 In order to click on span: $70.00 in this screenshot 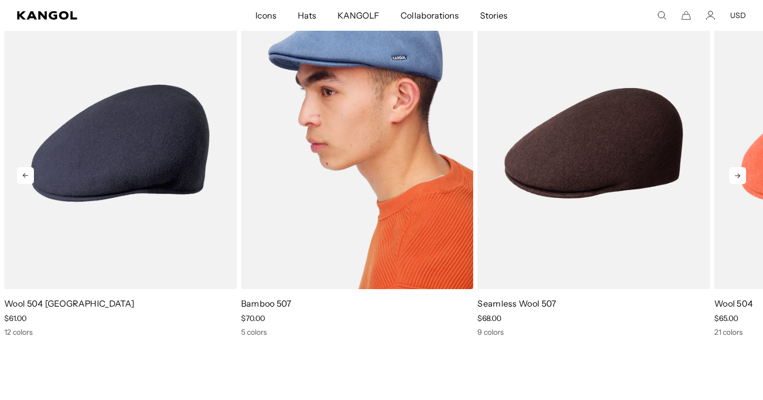, I will do `click(253, 318)`.